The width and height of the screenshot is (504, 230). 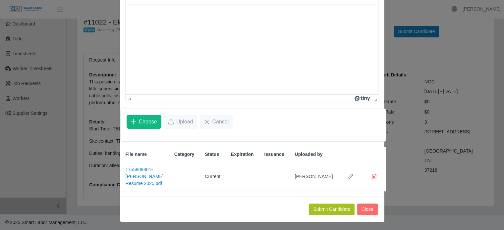 What do you see at coordinates (363, 99) in the screenshot?
I see `a: Powered by Tiny` at bounding box center [363, 99].